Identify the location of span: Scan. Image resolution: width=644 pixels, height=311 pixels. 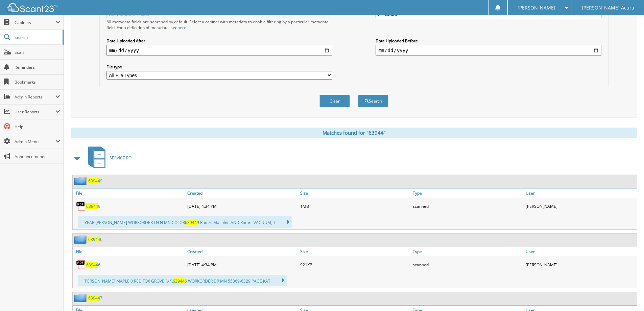
(37, 52).